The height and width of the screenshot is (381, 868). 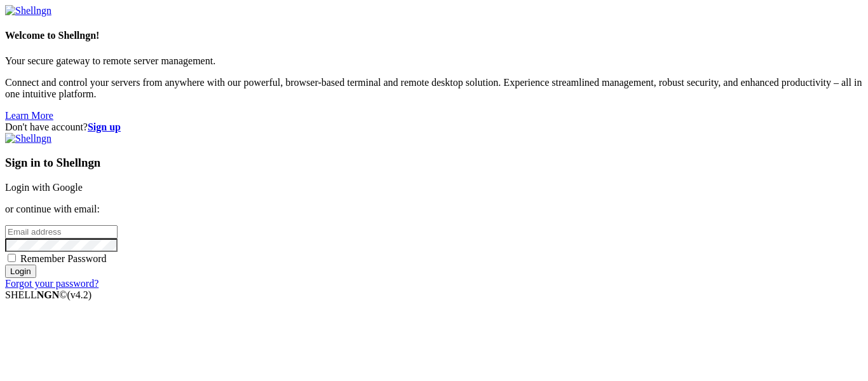 What do you see at coordinates (79, 294) in the screenshot?
I see `span: 4.2.0` at bounding box center [79, 294].